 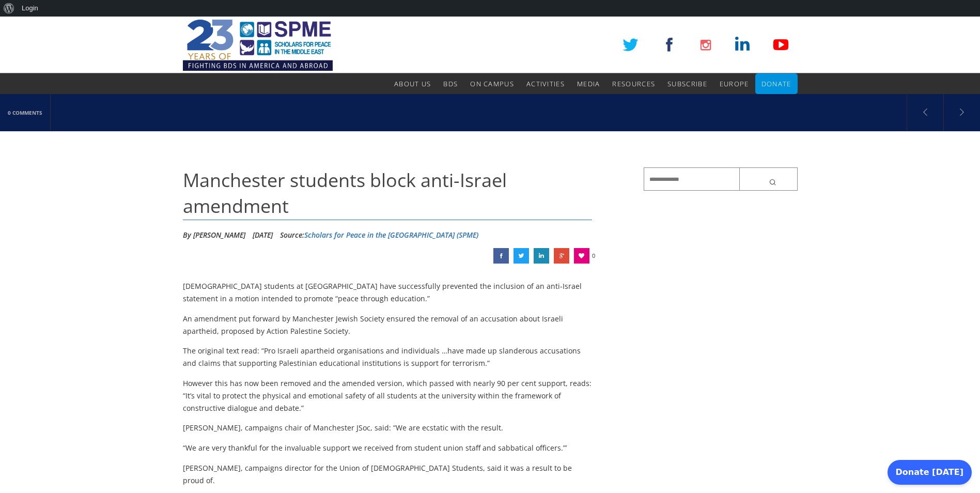 What do you see at coordinates (687, 83) in the screenshot?
I see `a: Subscribe` at bounding box center [687, 83].